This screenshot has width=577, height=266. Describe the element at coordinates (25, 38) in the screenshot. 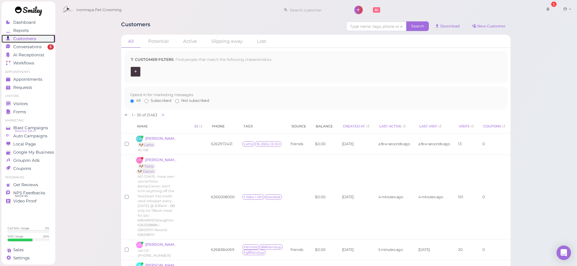

I see `span: Customers` at that location.